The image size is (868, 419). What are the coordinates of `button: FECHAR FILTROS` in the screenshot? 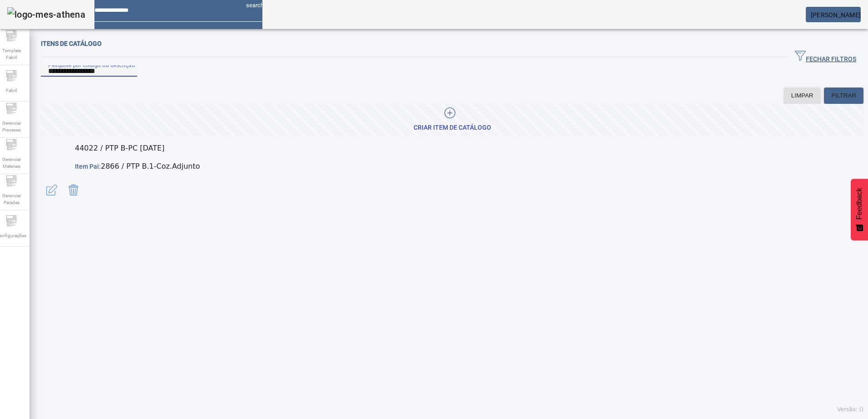 It's located at (825, 57).